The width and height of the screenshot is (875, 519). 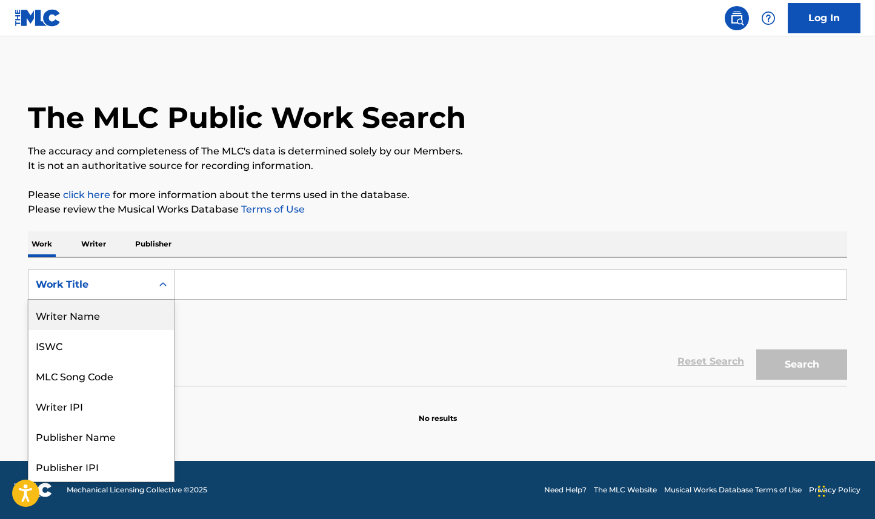 What do you see at coordinates (437, 166) in the screenshot?
I see `p: It is not an authoritative source for recording information.` at bounding box center [437, 166].